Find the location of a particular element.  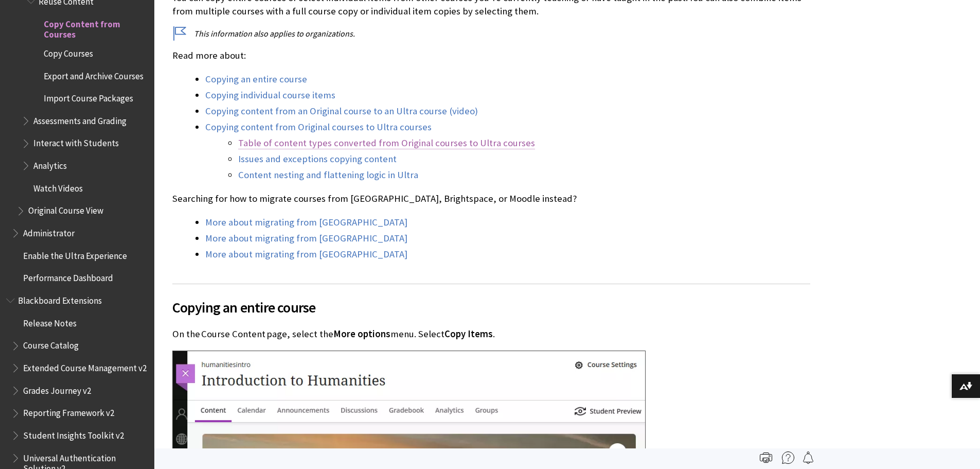

span: Release Notes is located at coordinates (50, 321).